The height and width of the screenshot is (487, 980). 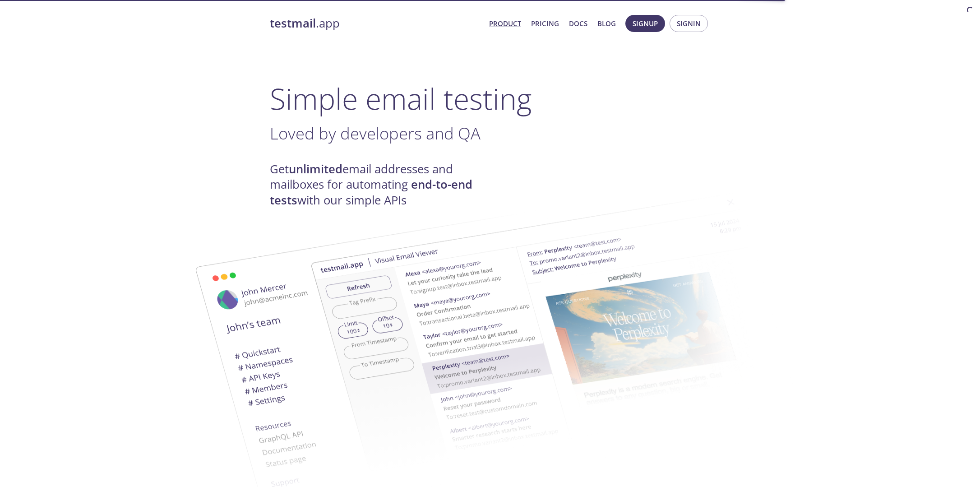 What do you see at coordinates (554, 332) in the screenshot?
I see `img: testmail-email-viewer` at bounding box center [554, 332].